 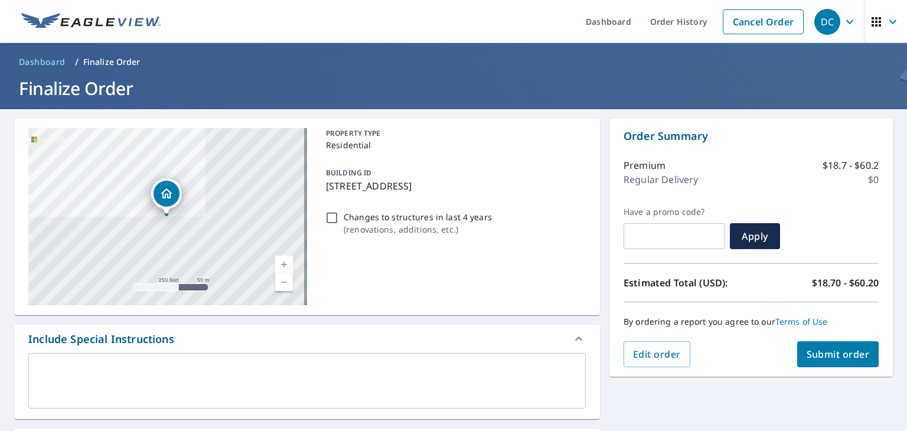 What do you see at coordinates (754, 236) in the screenshot?
I see `span: Apply` at bounding box center [754, 236].